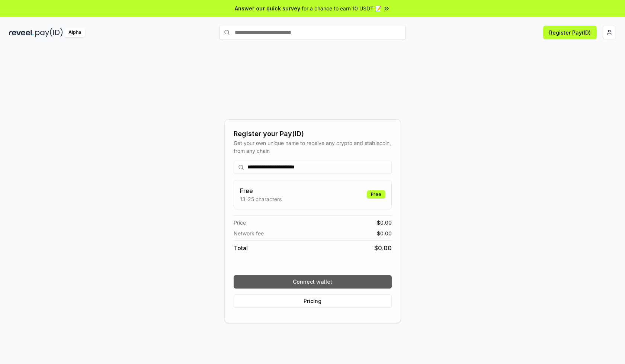  What do you see at coordinates (261, 190) in the screenshot?
I see `h3: Free` at bounding box center [261, 190].